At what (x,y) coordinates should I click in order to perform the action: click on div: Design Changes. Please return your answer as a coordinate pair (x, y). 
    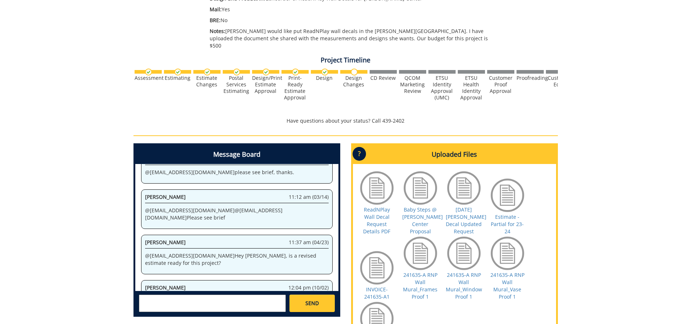
    Looking at the image, I should click on (354, 81).